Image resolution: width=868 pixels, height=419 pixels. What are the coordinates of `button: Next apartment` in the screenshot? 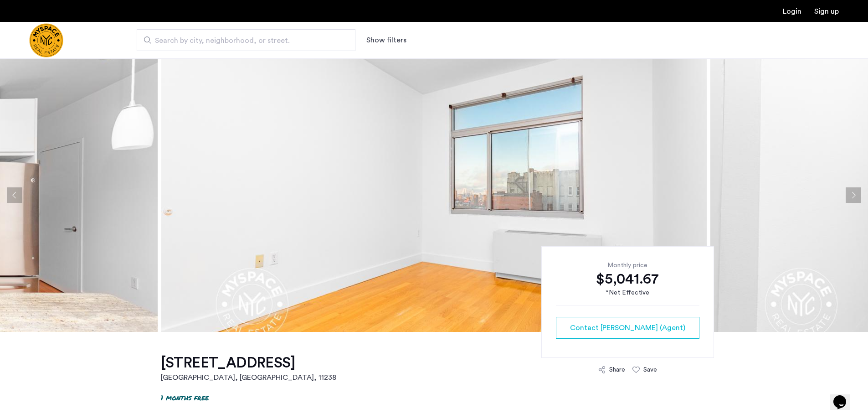 It's located at (853, 195).